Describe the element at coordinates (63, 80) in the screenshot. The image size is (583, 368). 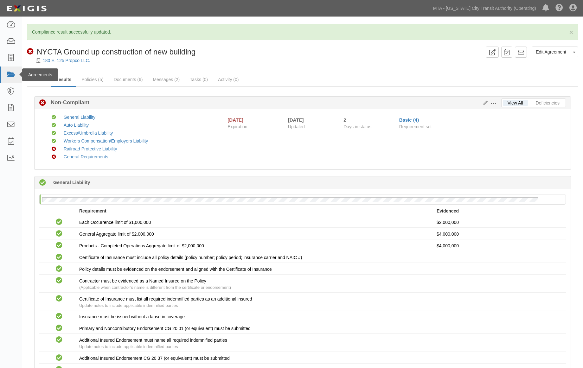
I see `a: Results` at that location.